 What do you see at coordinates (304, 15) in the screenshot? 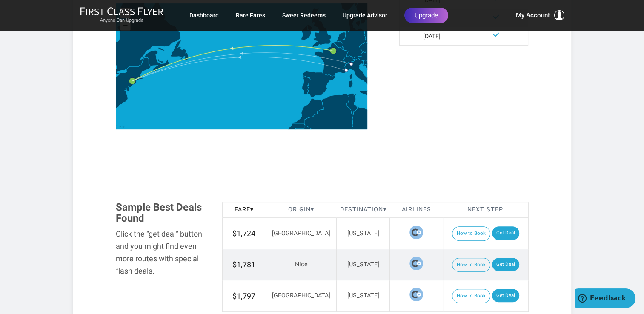
I see `a: Sweet Redeems` at bounding box center [304, 15].